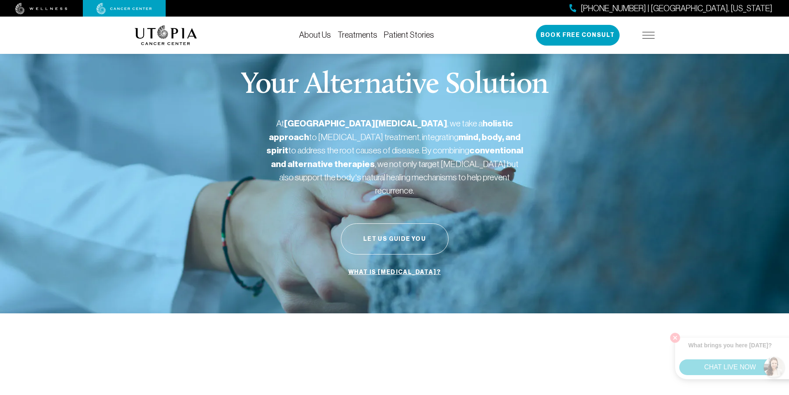  What do you see at coordinates (649, 35) in the screenshot?
I see `img: icon-hamburger` at bounding box center [649, 35].